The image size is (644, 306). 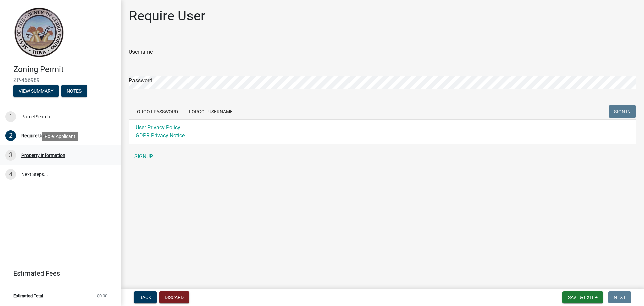 What do you see at coordinates (74, 91) in the screenshot?
I see `button: Notes` at bounding box center [74, 91].